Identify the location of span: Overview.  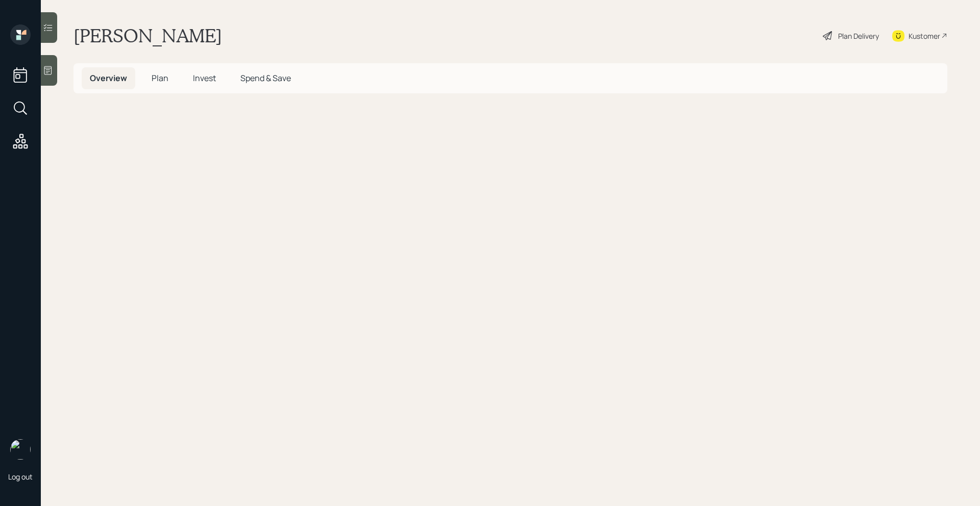
(108, 78).